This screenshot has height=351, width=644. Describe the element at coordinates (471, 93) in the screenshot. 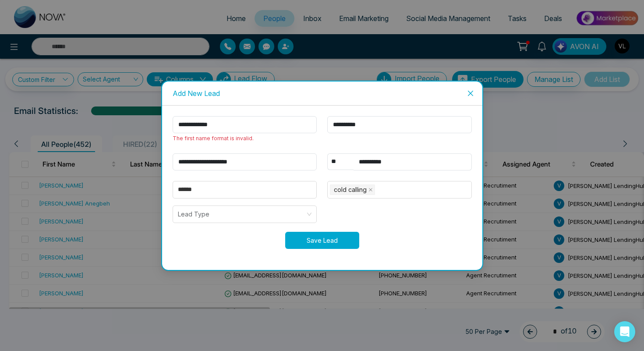

I see `button: Close` at that location.